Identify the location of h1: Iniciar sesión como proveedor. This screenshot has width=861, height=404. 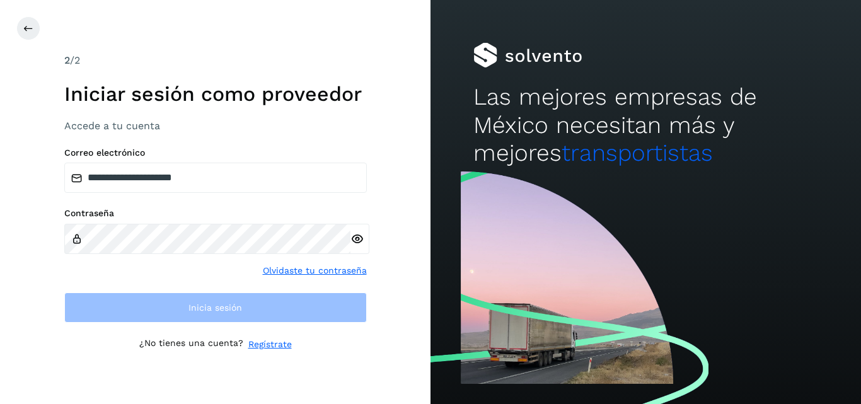
(215, 94).